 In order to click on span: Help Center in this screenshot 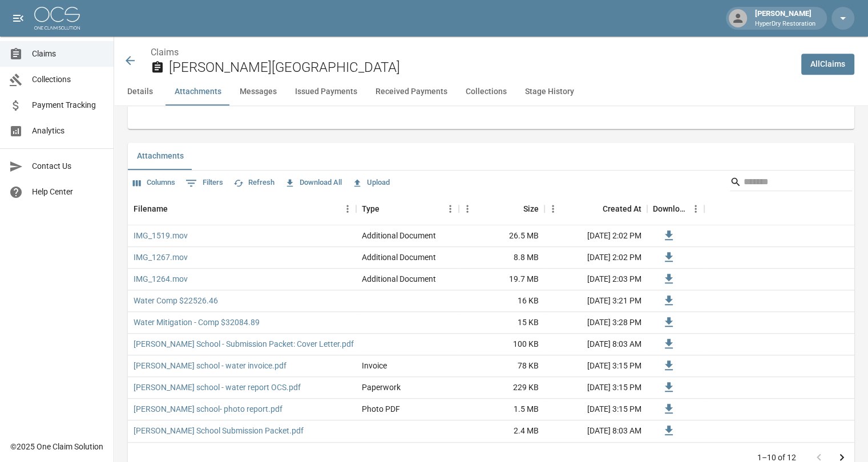, I will do `click(68, 192)`.